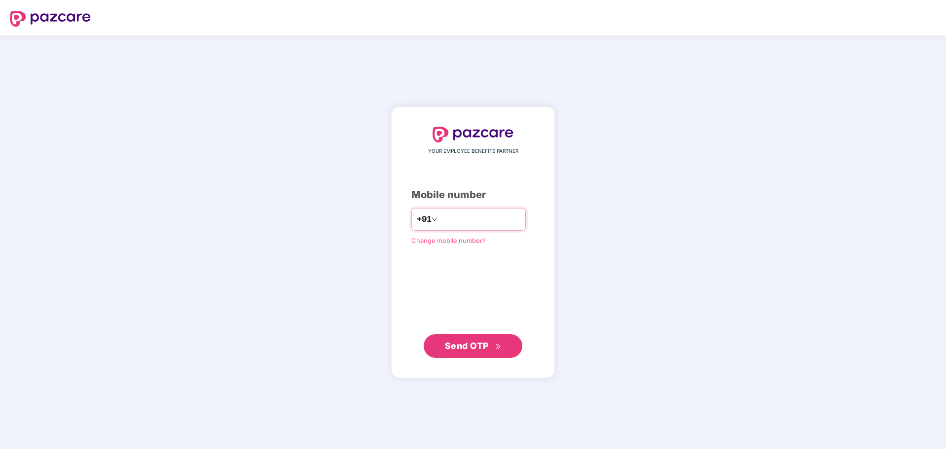  What do you see at coordinates (448, 241) in the screenshot?
I see `a: Change mobile number?` at bounding box center [448, 241].